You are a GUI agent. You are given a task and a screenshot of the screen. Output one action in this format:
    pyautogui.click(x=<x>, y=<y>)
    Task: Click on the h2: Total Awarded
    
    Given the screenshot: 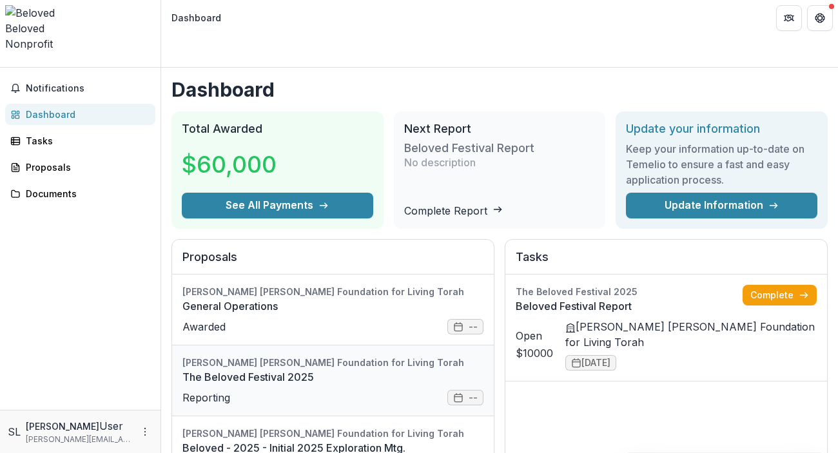 What is the action you would take?
    pyautogui.click(x=277, y=129)
    